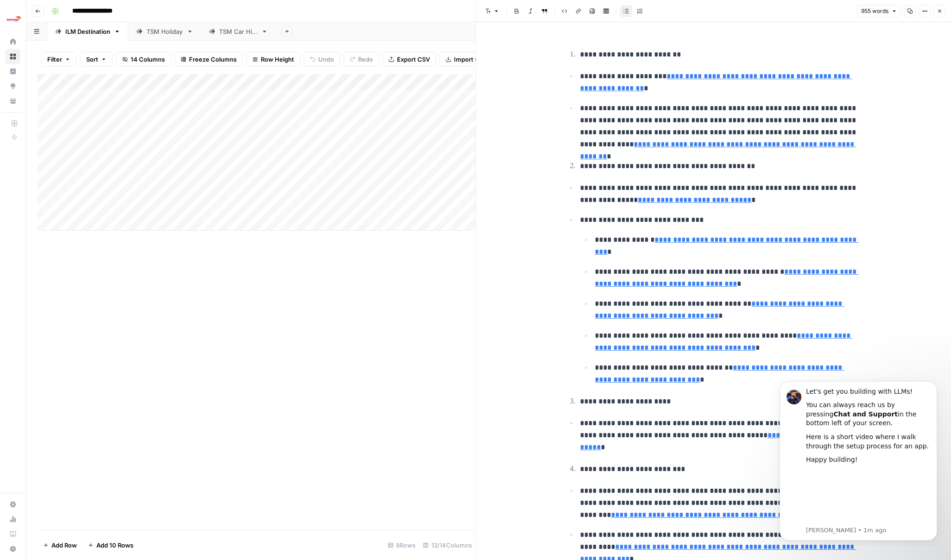  What do you see at coordinates (55, 59) in the screenshot?
I see `span: Filter` at bounding box center [55, 59].